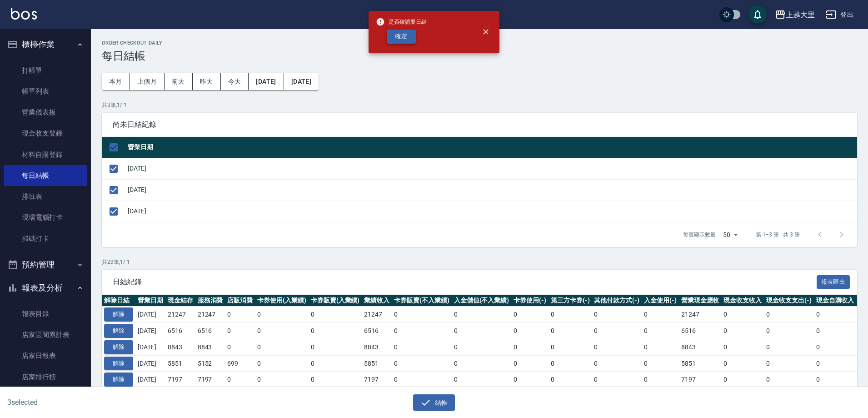 Image resolution: width=868 pixels, height=418 pixels. Describe the element at coordinates (486, 32) in the screenshot. I see `button: close` at that location.